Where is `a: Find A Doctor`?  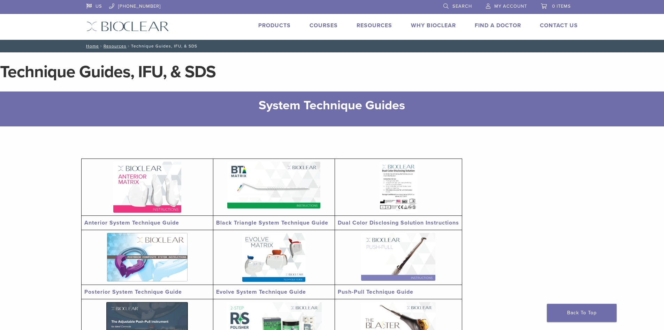 a: Find A Doctor is located at coordinates (498, 25).